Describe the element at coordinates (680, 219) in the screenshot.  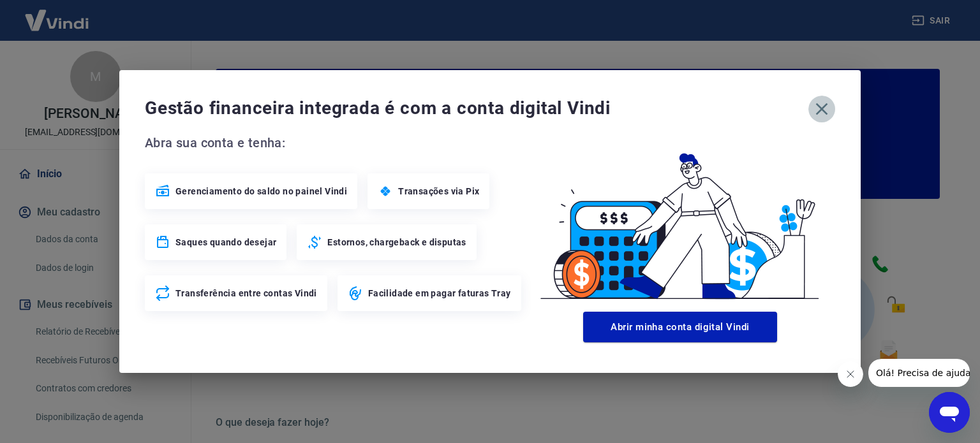
I see `img: Good Billing` at that location.